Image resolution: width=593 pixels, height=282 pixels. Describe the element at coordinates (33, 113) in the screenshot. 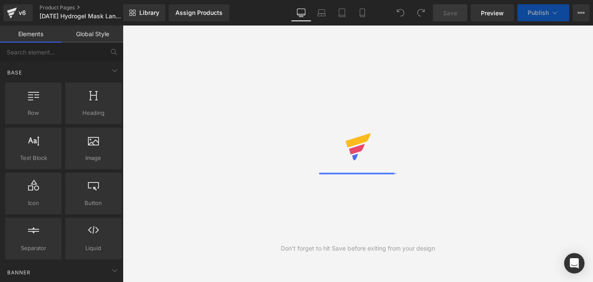

I see `span: Row` at that location.